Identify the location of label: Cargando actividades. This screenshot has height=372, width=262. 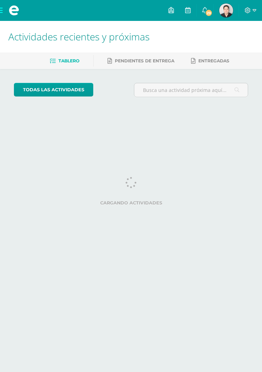
(131, 203).